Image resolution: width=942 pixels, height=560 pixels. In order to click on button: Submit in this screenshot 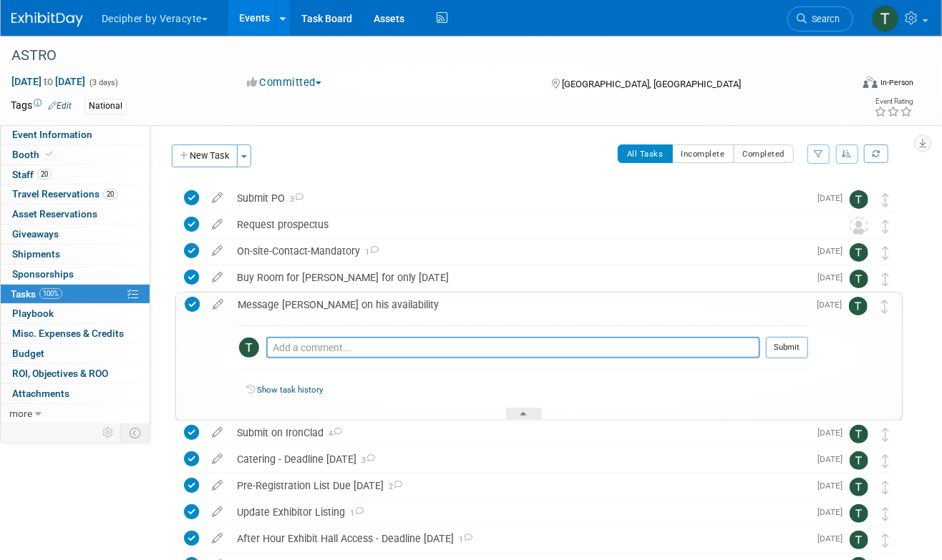, I will do `click(786, 348)`.